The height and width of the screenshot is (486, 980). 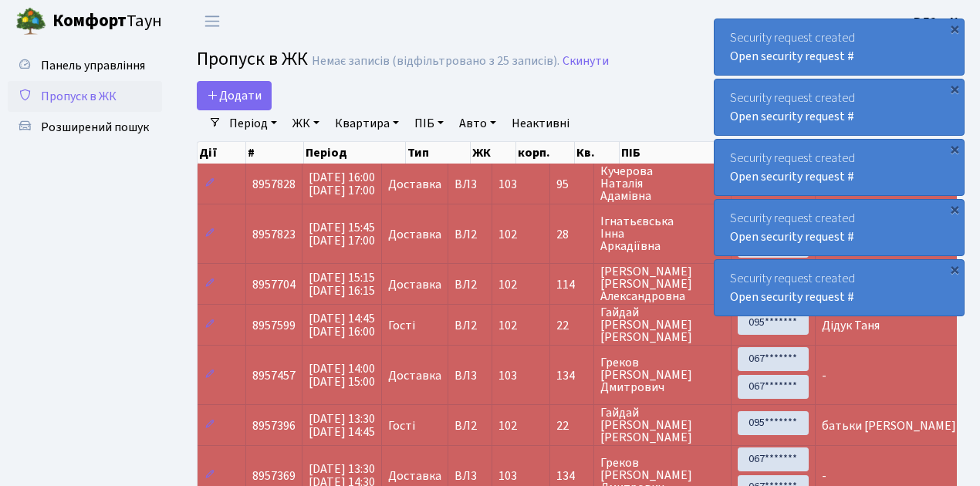 What do you see at coordinates (572, 234) in the screenshot?
I see `span: 28` at bounding box center [572, 234].